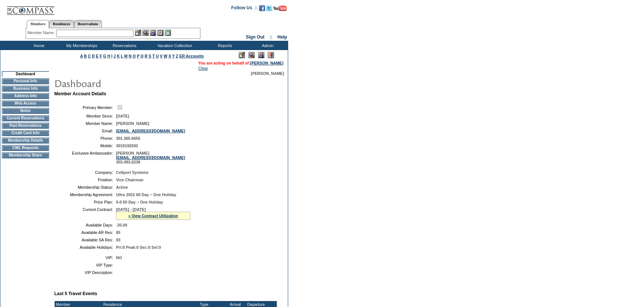 The height and width of the screenshot is (307, 644). What do you see at coordinates (89, 56) in the screenshot?
I see `a: C` at bounding box center [89, 56].